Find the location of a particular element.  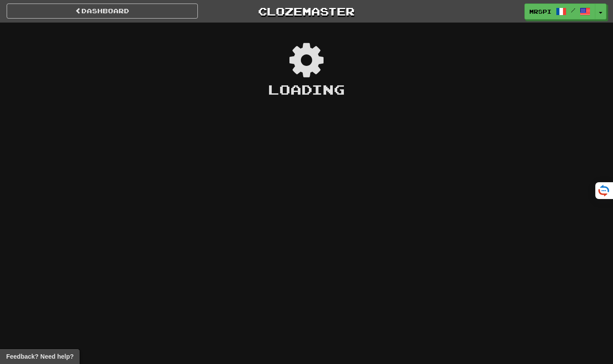

a: MrsPi / is located at coordinates (560, 12).